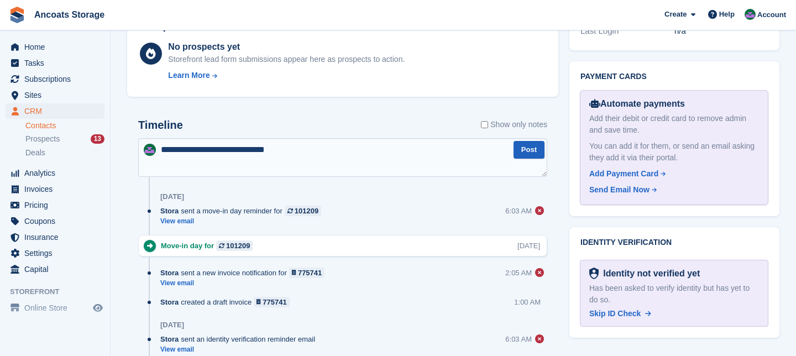 Image resolution: width=796 pixels, height=356 pixels. I want to click on div: 2:05 AM, so click(518, 272).